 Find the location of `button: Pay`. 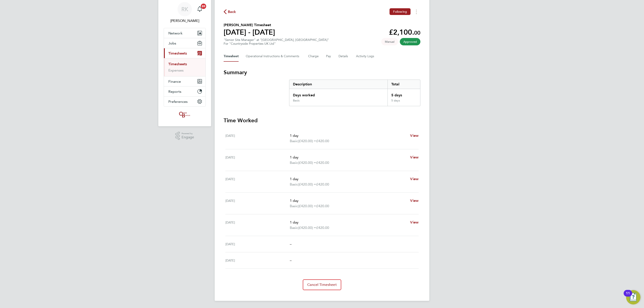

button: Pay is located at coordinates (329, 56).